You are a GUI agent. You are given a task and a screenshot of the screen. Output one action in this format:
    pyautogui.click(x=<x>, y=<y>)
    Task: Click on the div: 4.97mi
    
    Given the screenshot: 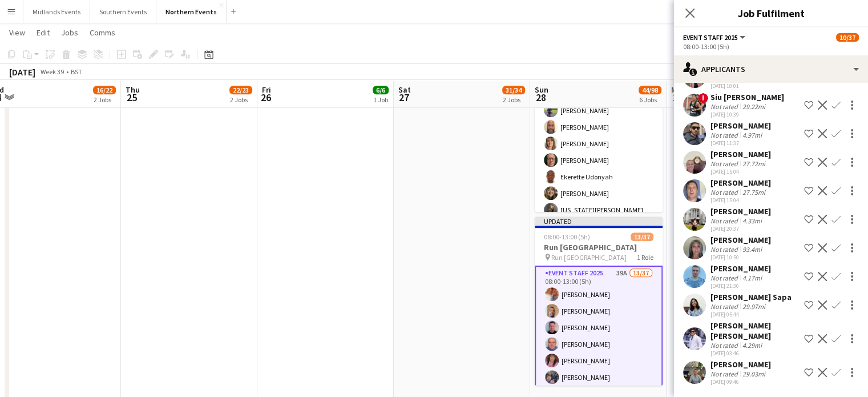 What is the action you would take?
    pyautogui.click(x=752, y=135)
    